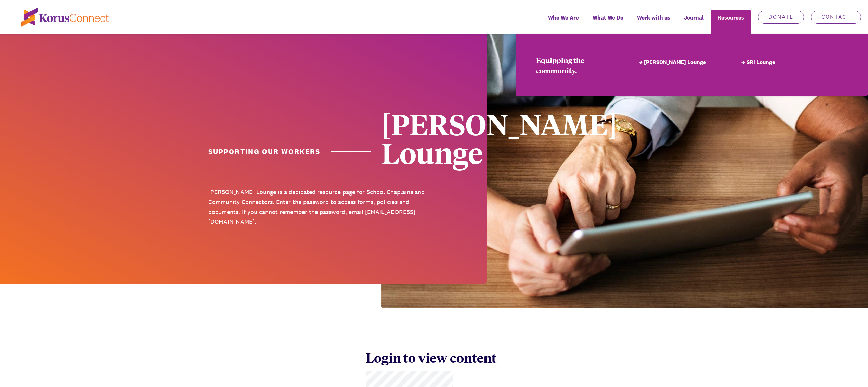  Describe the element at coordinates (835, 17) in the screenshot. I see `a: Contact` at that location.